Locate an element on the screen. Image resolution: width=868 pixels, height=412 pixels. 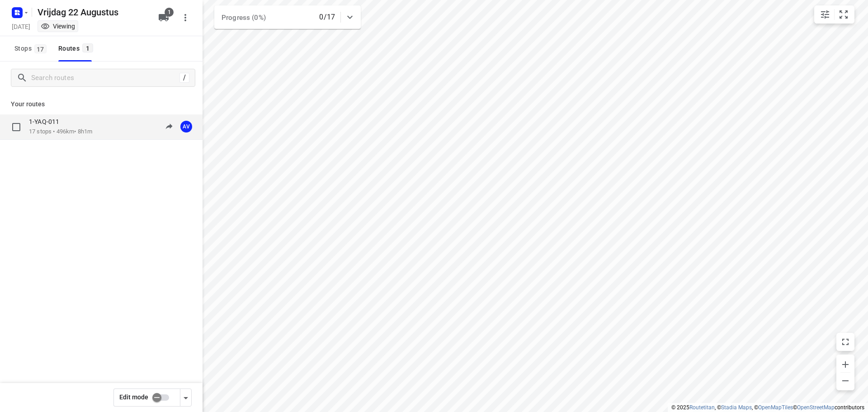
div: Progress (0%)0/17 is located at coordinates (288, 17).